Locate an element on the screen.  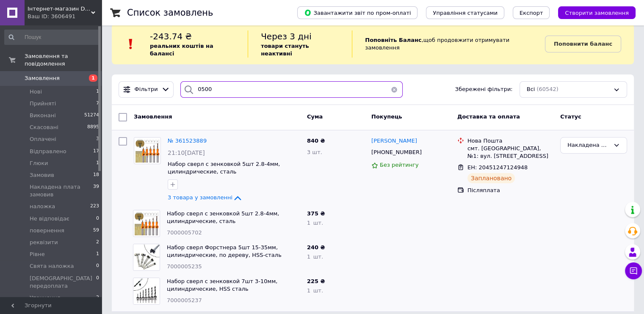
span: Експорт is located at coordinates (532, 13).